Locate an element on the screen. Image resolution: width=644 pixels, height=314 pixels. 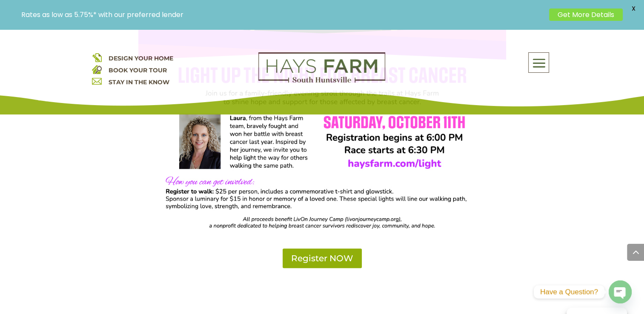
a: DESIGN YOUR HOME is located at coordinates (141, 58).